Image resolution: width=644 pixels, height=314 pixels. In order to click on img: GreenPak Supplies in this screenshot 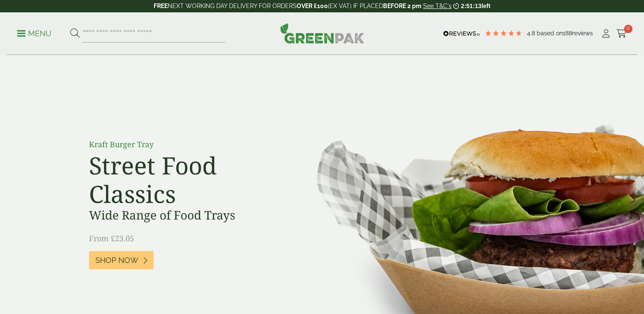, I will do `click(322, 33)`.